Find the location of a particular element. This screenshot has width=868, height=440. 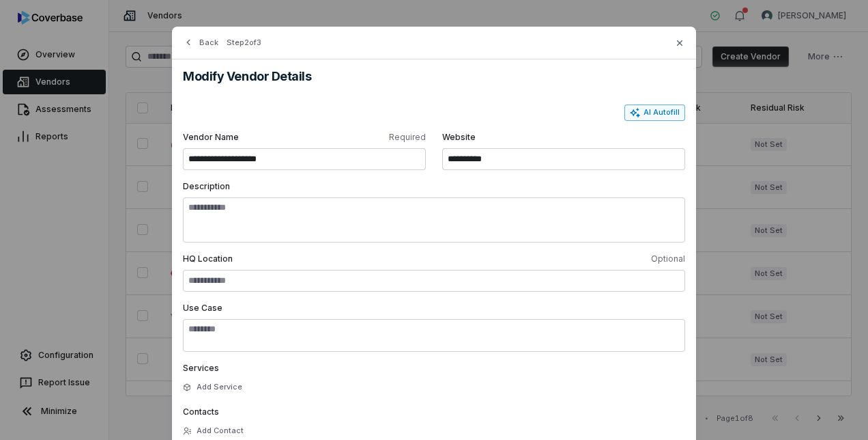

span: Vendor Name is located at coordinates (242, 137).